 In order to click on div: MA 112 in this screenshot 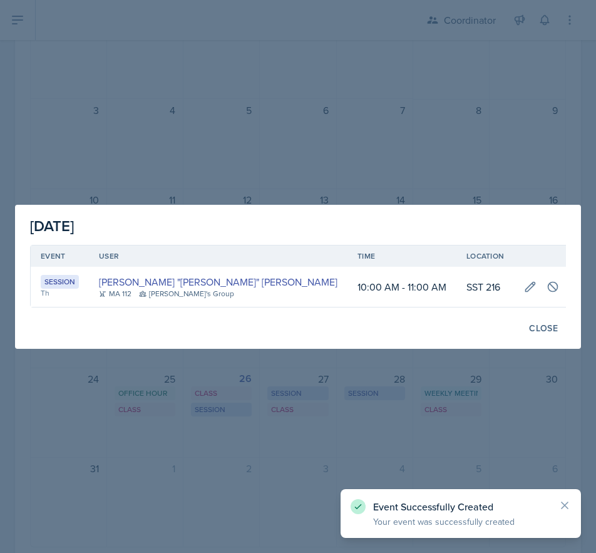, I will do `click(115, 294)`.